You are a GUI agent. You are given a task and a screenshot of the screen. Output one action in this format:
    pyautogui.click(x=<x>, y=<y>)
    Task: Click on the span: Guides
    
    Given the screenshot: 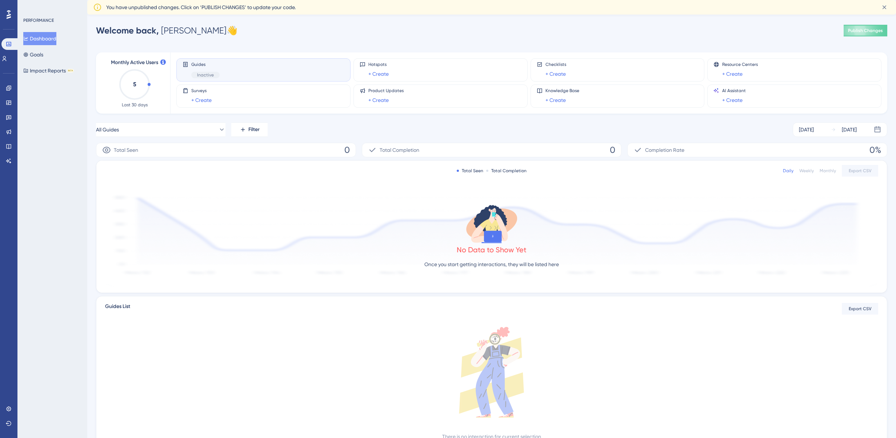 What is the action you would take?
    pyautogui.click(x=206, y=64)
    